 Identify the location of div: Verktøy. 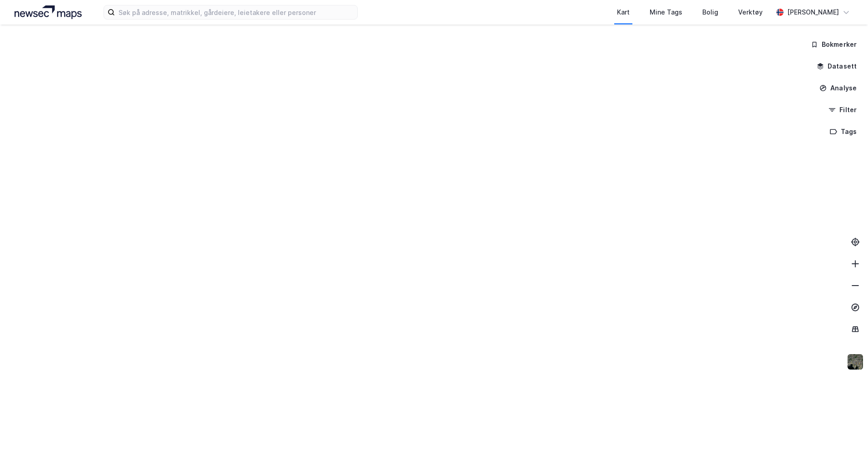
(750, 12).